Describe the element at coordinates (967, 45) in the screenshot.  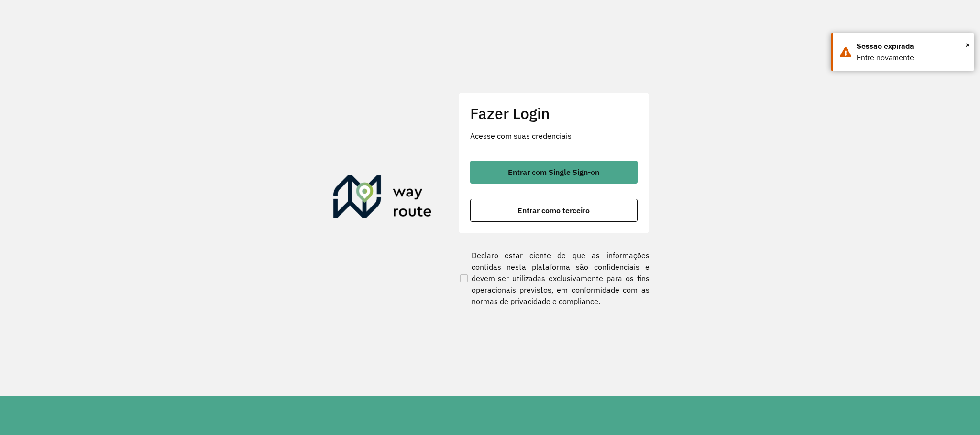
I see `button: Close` at that location.